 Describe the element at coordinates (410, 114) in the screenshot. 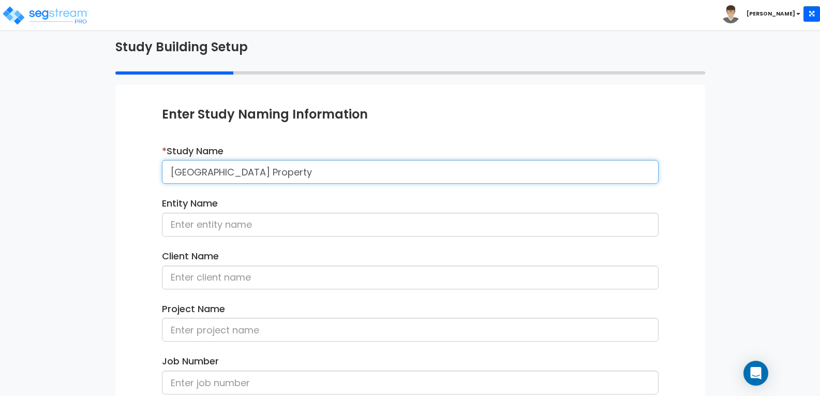

I see `div: Enter Study Naming Information` at that location.